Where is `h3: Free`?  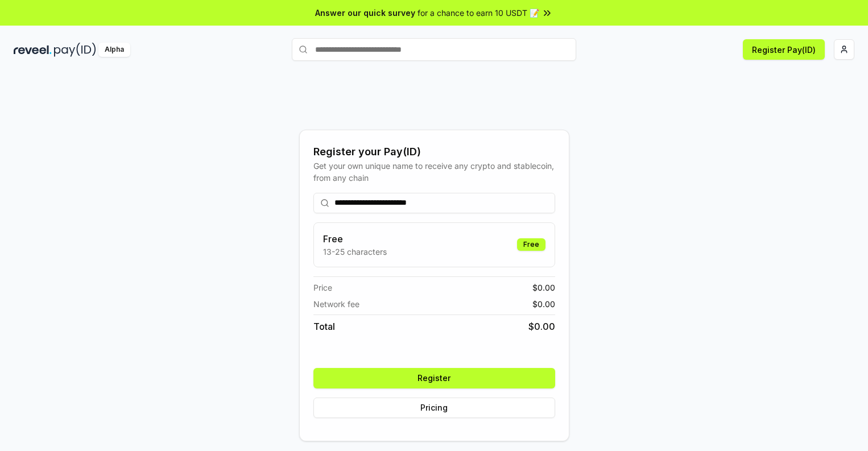
h3: Free is located at coordinates (355, 239).